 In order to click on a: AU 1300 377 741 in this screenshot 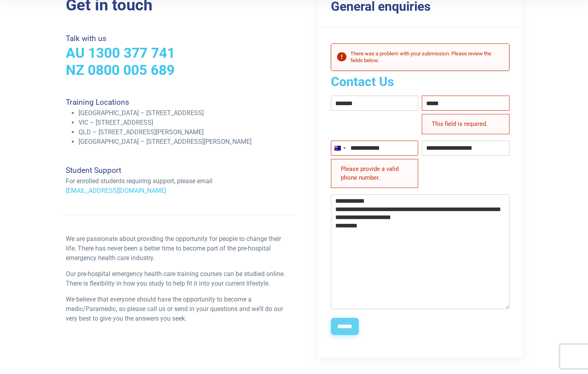, I will do `click(121, 53)`.